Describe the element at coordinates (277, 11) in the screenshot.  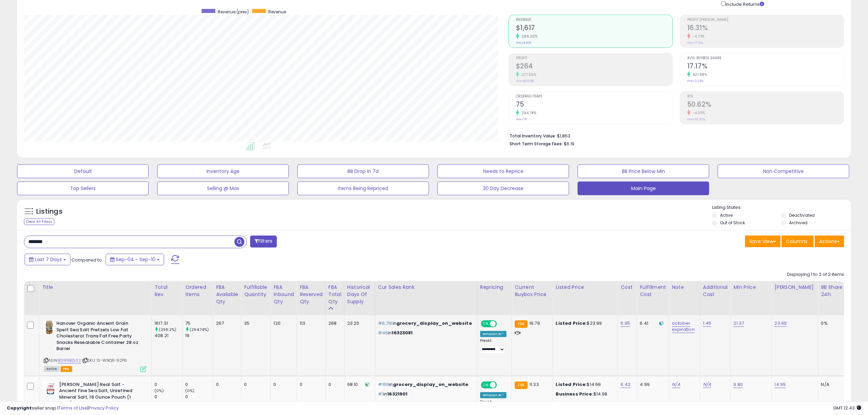
I see `span: Revenue` at that location.